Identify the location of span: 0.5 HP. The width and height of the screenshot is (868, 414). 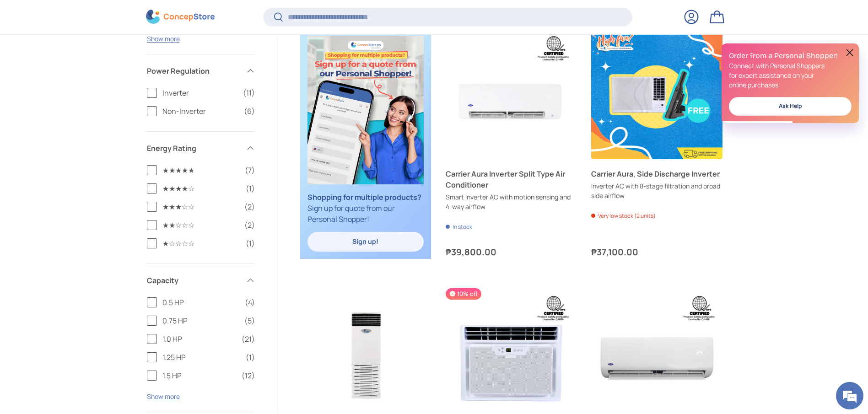
(201, 302).